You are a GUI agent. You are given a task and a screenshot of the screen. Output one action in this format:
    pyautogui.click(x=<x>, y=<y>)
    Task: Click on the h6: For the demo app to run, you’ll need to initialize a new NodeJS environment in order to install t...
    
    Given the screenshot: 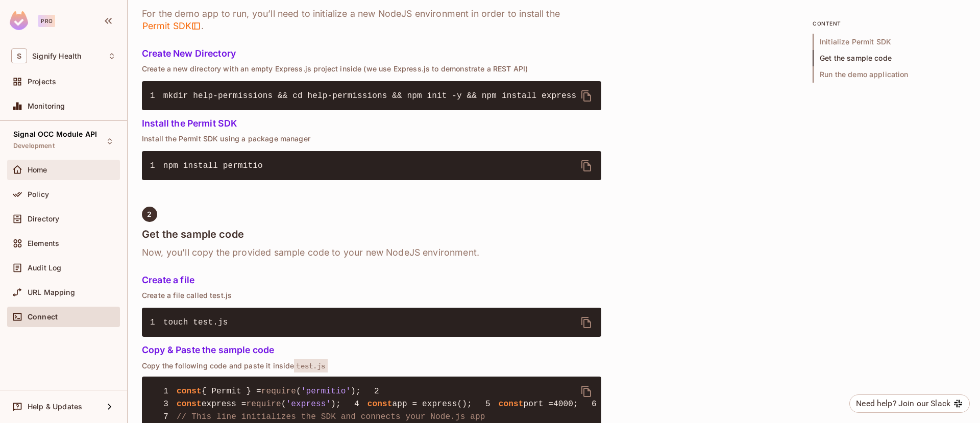 What is the action you would take?
    pyautogui.click(x=371, y=20)
    